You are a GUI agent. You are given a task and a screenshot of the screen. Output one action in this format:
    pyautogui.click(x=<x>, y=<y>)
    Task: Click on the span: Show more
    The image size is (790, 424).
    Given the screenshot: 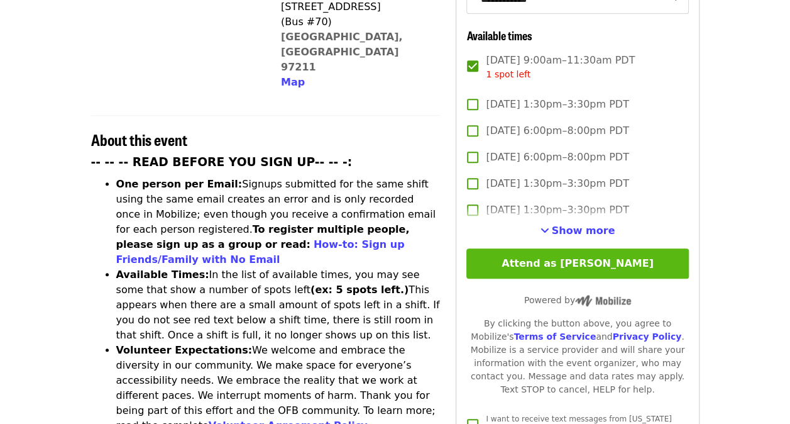 What is the action you would take?
    pyautogui.click(x=583, y=230)
    